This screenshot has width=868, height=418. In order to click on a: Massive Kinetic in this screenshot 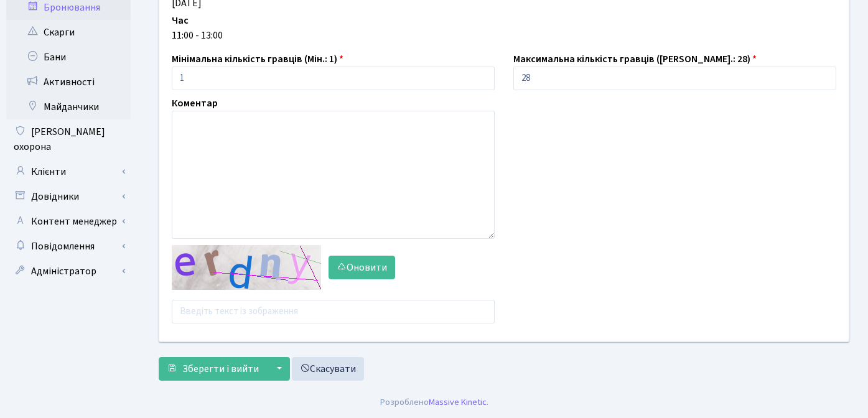, I will do `click(457, 402)`.